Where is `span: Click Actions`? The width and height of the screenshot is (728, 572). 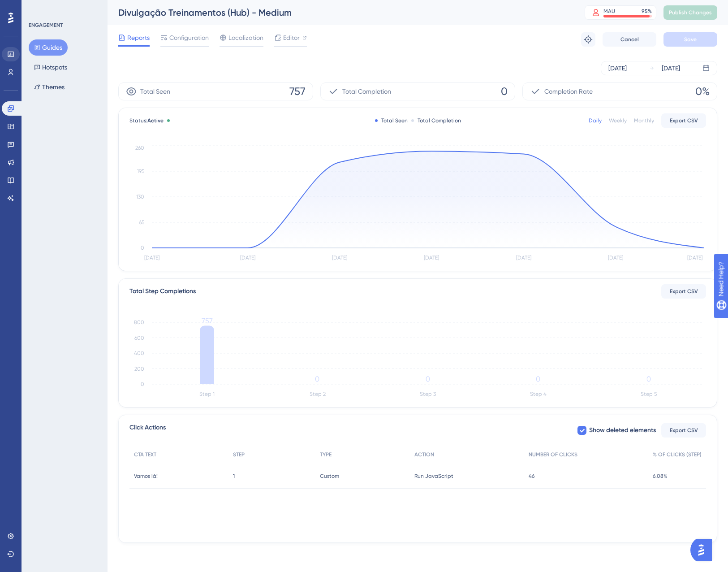
span: Click Actions is located at coordinates (148, 430).